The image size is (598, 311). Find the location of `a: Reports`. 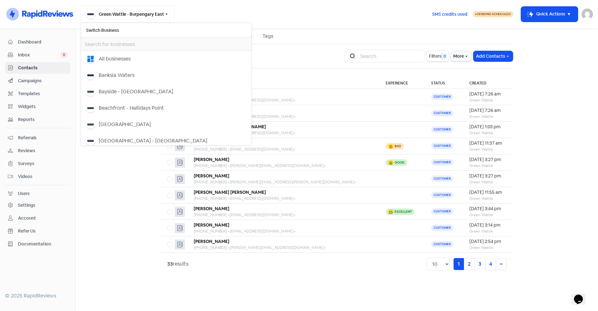

a: Reports is located at coordinates (38, 119).